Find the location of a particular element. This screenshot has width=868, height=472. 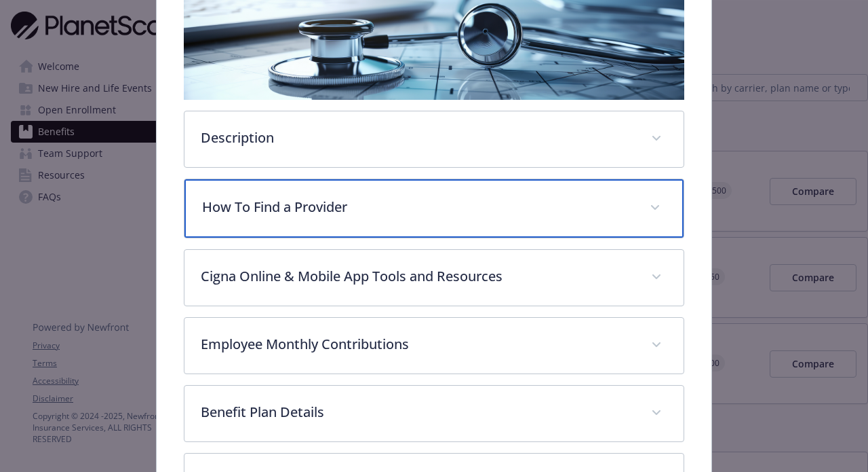

div: How To Find a Provider is located at coordinates (434, 209).